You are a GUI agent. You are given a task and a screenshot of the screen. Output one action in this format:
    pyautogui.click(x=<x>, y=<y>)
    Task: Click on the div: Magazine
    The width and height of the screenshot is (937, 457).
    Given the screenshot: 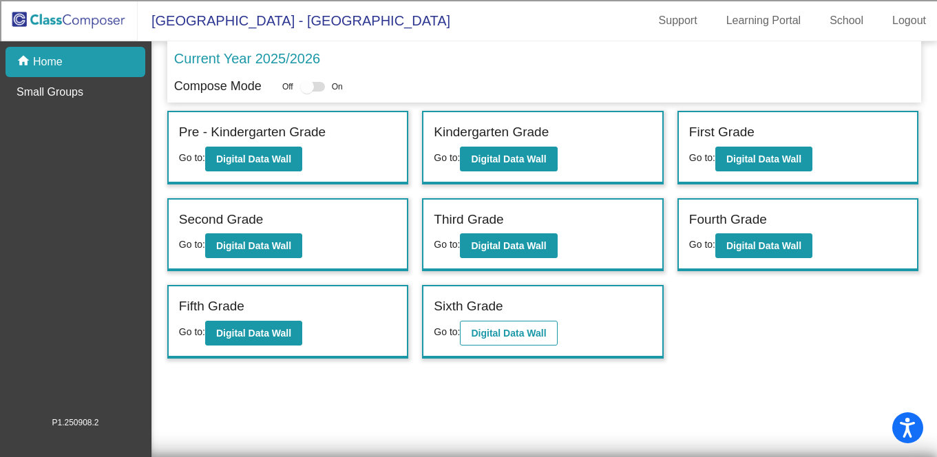 What is the action you would take?
    pyautogui.click(x=468, y=198)
    